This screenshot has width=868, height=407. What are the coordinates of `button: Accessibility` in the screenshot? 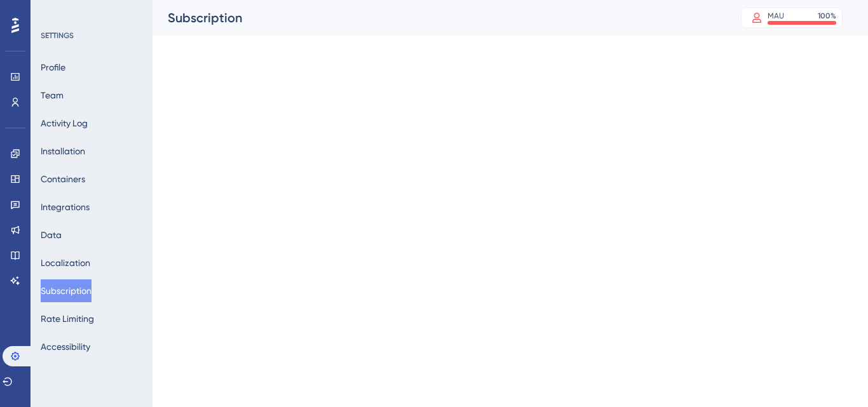 It's located at (65, 347).